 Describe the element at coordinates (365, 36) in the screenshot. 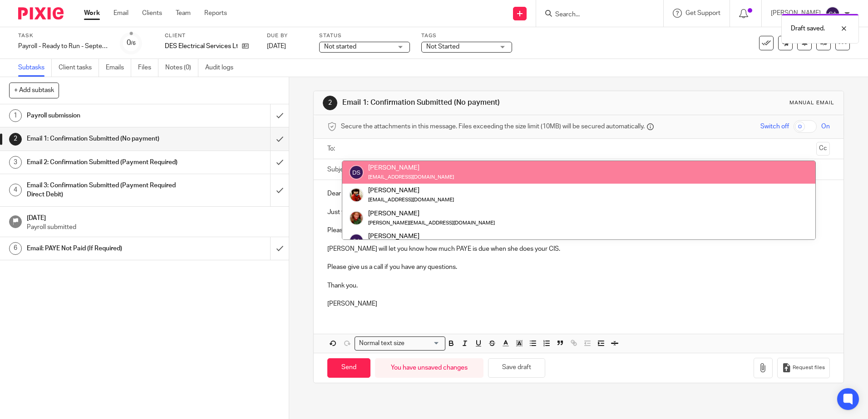

I see `label: Status` at that location.